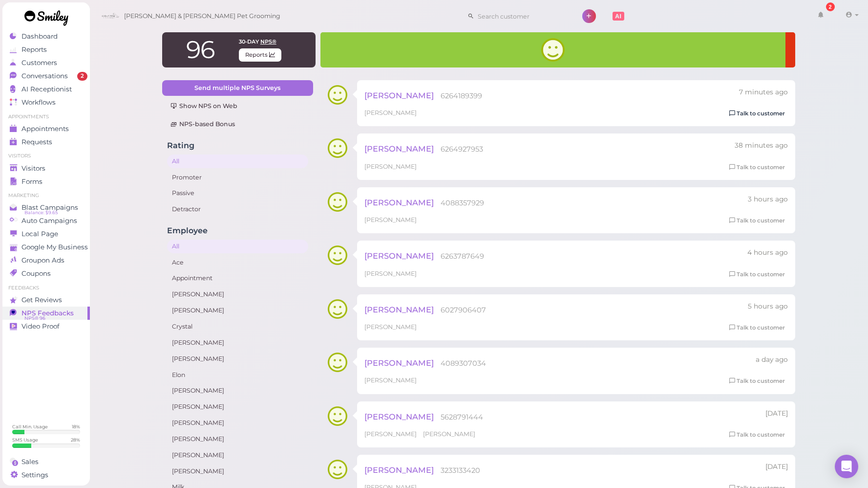 This screenshot has height=488, width=868. I want to click on span: Reports, so click(34, 50).